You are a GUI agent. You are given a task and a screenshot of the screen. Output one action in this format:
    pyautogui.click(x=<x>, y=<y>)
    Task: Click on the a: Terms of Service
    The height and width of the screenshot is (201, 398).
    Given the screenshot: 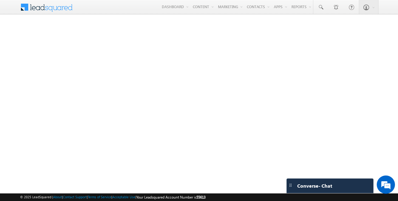 What is the action you would take?
    pyautogui.click(x=99, y=197)
    